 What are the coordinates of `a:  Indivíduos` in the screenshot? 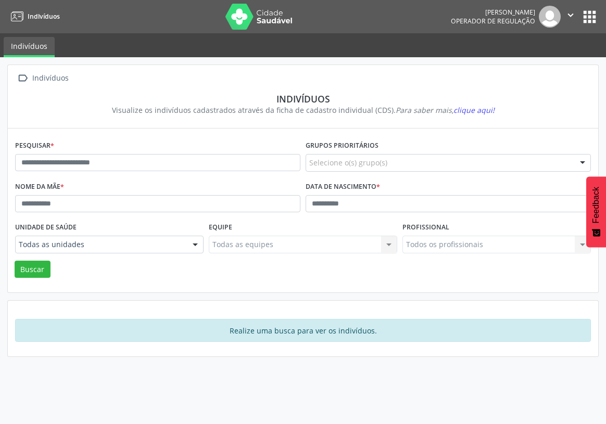 It's located at (43, 78).